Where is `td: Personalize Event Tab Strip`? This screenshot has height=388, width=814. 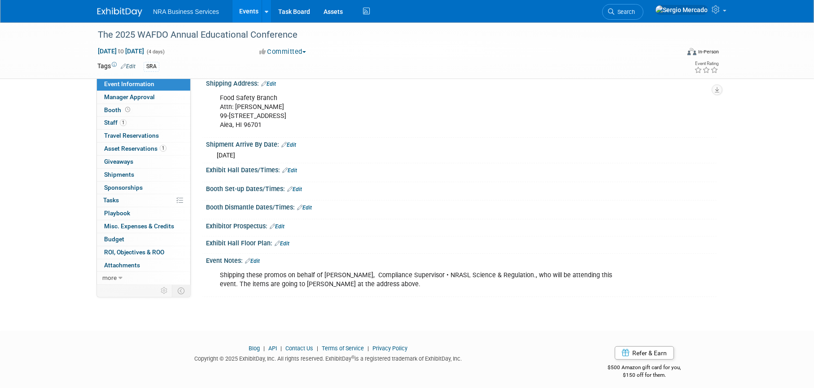 td: Personalize Event Tab Strip is located at coordinates (164, 291).